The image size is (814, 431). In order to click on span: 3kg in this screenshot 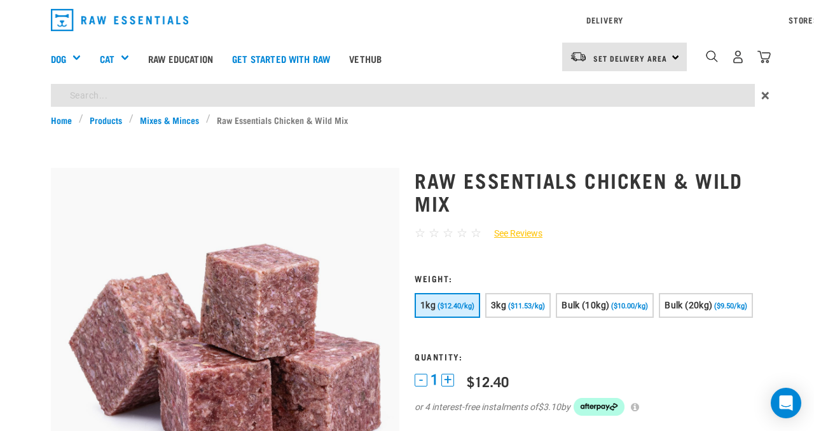, I will do `click(498, 305)`.